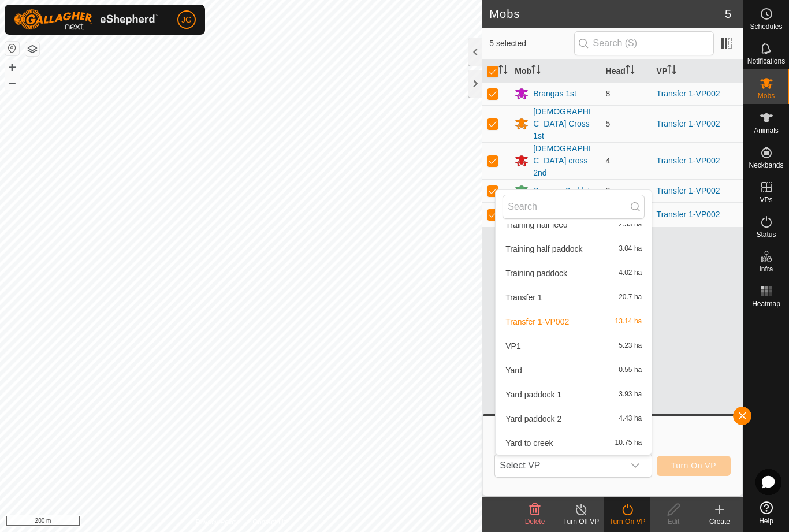 Image resolution: width=789 pixels, height=532 pixels. Describe the element at coordinates (673, 521) in the screenshot. I see `div: Edit` at that location.